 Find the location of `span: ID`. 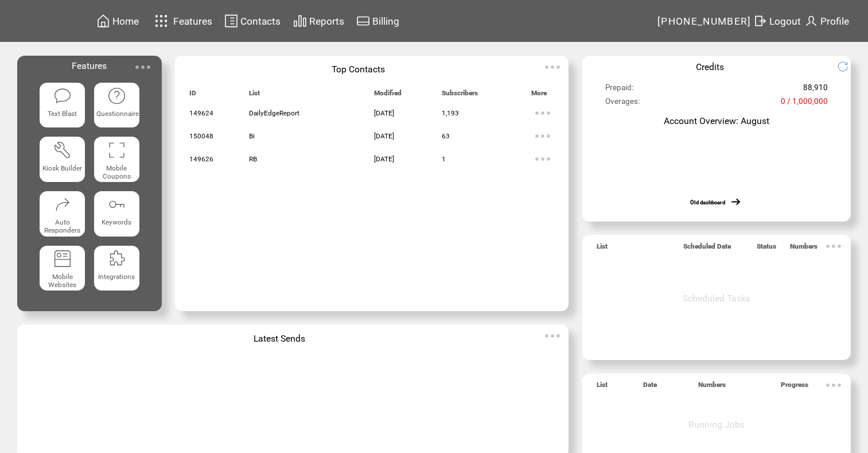

span: ID is located at coordinates (193, 95).